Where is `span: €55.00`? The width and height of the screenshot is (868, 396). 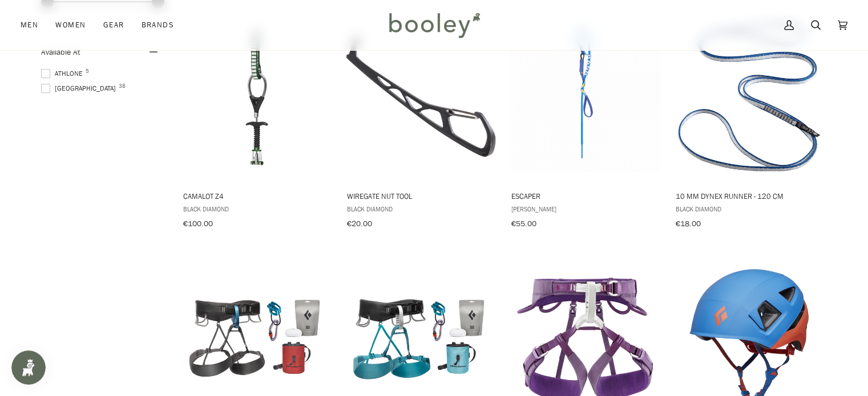
span: €55.00 is located at coordinates (524, 224).